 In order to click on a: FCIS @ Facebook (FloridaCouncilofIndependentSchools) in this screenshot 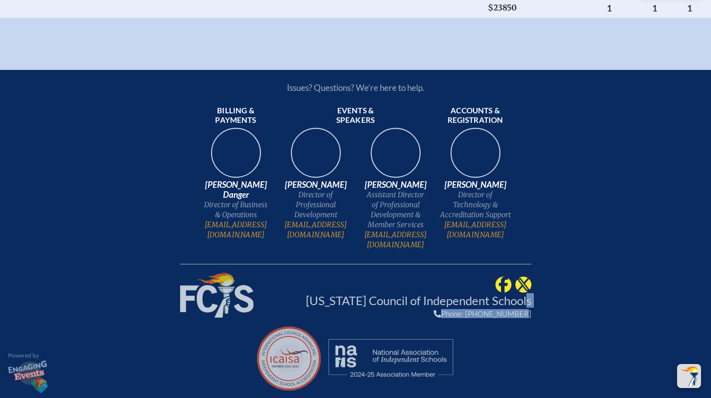, I will do `click(504, 283)`.